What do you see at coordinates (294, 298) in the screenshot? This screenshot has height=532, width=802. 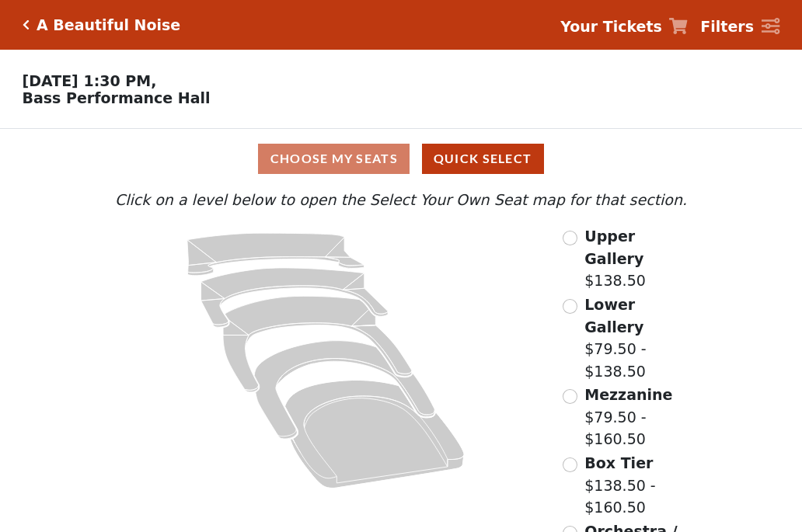 I see `path: Lower Gallery - Seats Available: 16` at bounding box center [294, 298].